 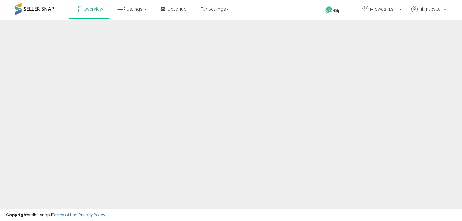 I want to click on a: Help, so click(x=336, y=11).